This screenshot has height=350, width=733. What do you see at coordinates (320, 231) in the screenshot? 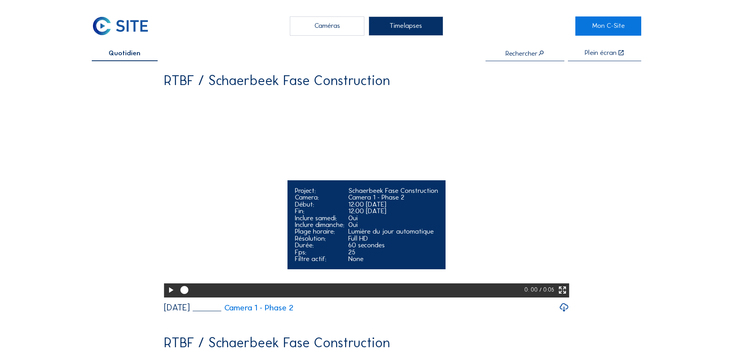
I see `div: Plage horaire:` at bounding box center [320, 231].